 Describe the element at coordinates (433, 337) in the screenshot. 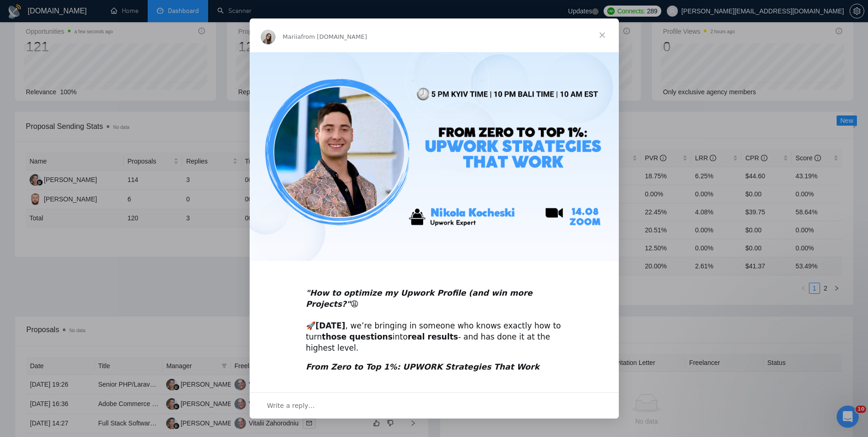

I see `b: real results` at that location.